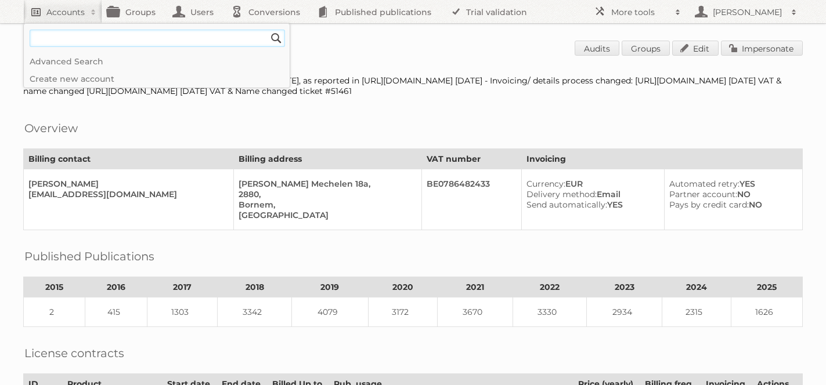 The image size is (826, 385). What do you see at coordinates (182, 312) in the screenshot?
I see `td: 1303` at bounding box center [182, 312].